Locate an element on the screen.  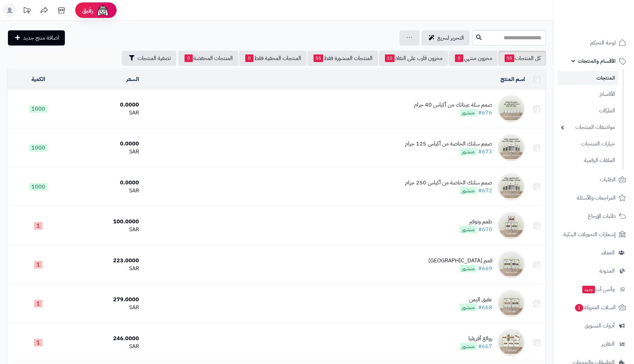
a: إشعارات التحويلات البنكية is located at coordinates (594, 235).